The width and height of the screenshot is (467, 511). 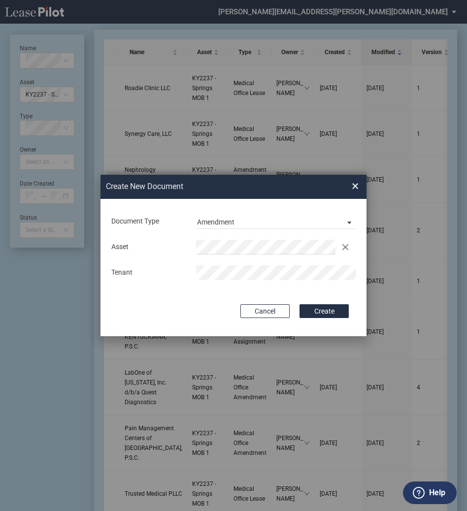 I want to click on div: Document Type, so click(x=149, y=222).